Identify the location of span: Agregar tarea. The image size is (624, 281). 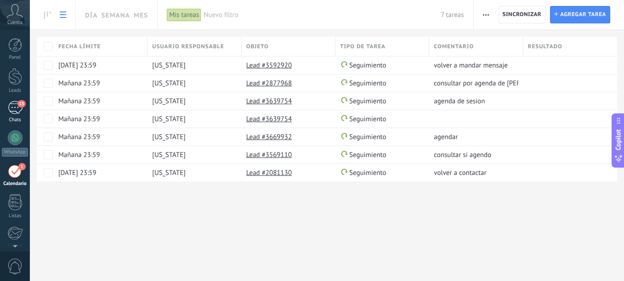
(583, 15).